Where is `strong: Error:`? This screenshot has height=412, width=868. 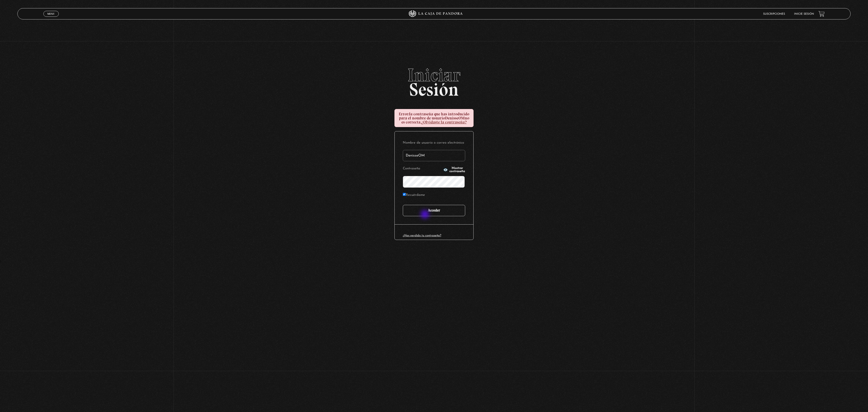 strong: Error: is located at coordinates (404, 114).